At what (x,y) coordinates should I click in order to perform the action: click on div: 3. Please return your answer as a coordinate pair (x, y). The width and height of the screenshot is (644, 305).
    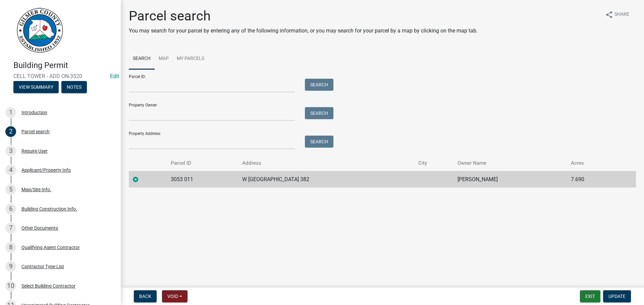
    Looking at the image, I should click on (11, 151).